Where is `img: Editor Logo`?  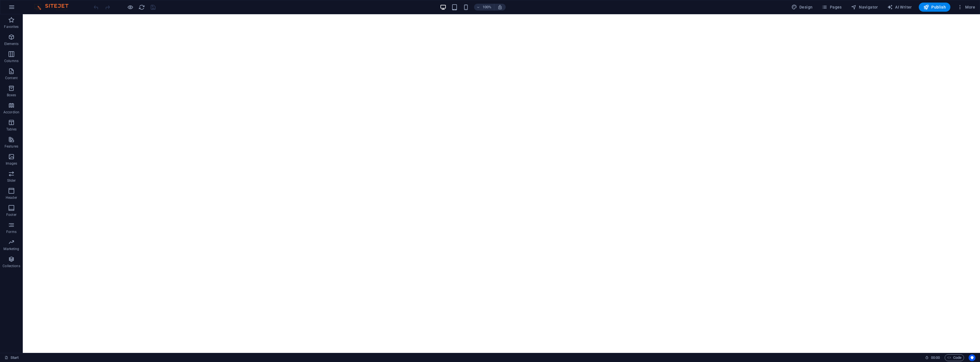 img: Editor Logo is located at coordinates (54, 7).